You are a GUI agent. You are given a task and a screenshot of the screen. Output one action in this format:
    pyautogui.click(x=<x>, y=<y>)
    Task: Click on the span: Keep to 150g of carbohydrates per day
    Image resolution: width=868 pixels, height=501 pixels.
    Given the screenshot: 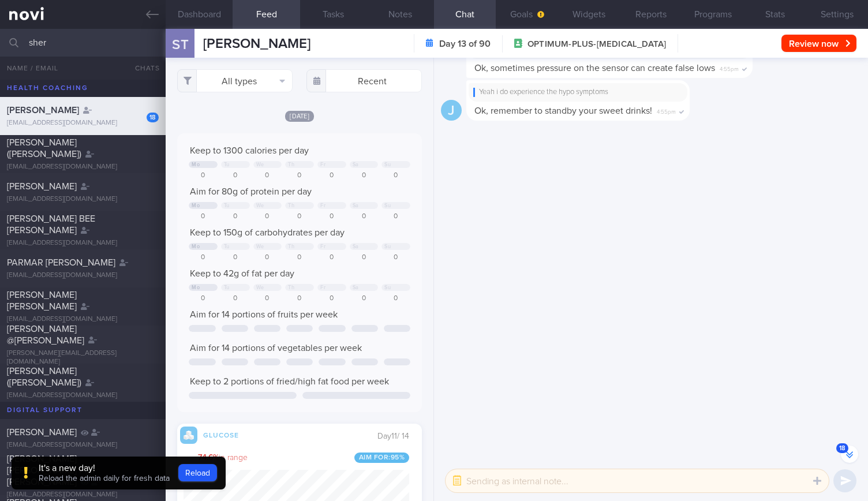 What is the action you would take?
    pyautogui.click(x=267, y=233)
    